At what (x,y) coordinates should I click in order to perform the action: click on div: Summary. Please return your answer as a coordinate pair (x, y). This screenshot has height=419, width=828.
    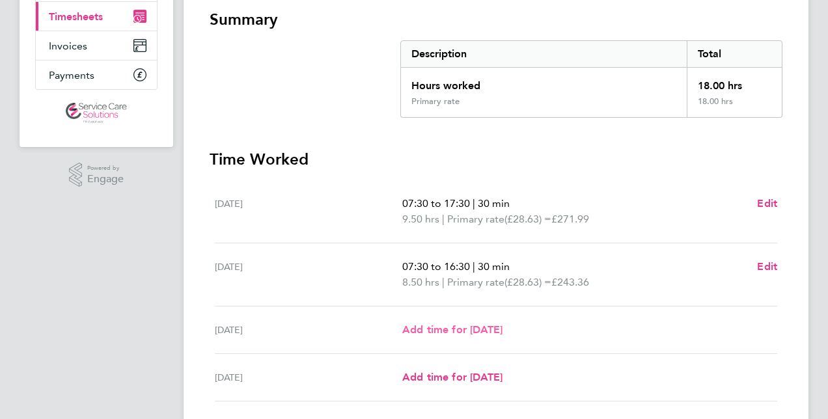
    Looking at the image, I should click on (591, 79).